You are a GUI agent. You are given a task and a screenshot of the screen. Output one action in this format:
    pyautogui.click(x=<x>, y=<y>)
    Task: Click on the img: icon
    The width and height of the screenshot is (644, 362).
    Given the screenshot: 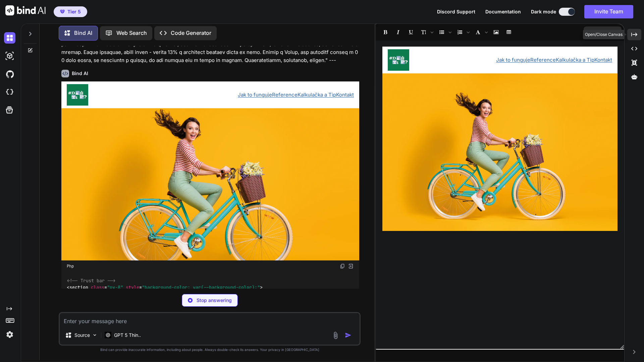 What is the action you would take?
    pyautogui.click(x=348, y=335)
    